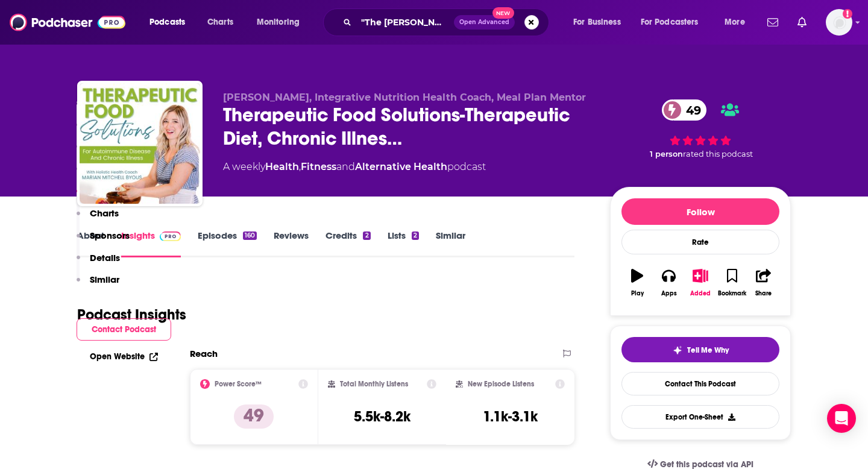 The image size is (868, 469). What do you see at coordinates (839, 22) in the screenshot?
I see `img: User Profile` at bounding box center [839, 22].